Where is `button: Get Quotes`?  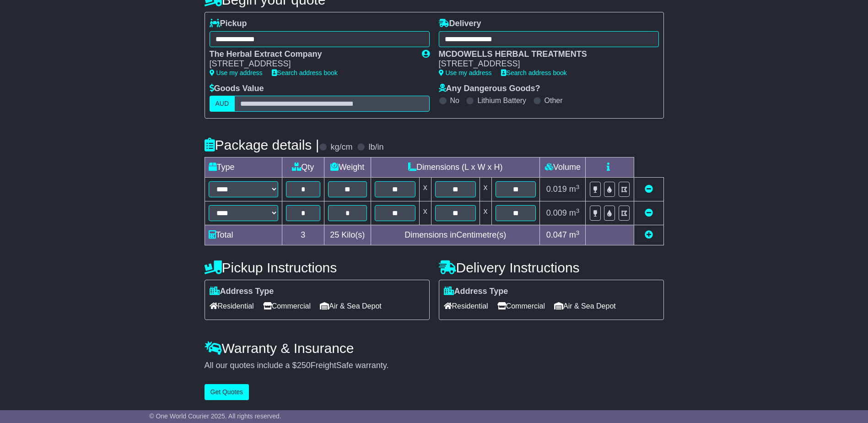
button: Get Quotes is located at coordinates (227, 391).